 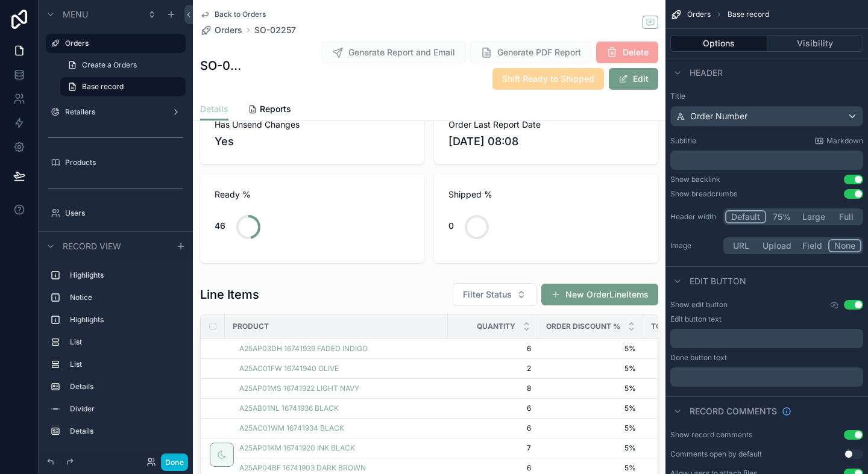 What do you see at coordinates (124, 163) in the screenshot?
I see `label: Products` at bounding box center [124, 163].